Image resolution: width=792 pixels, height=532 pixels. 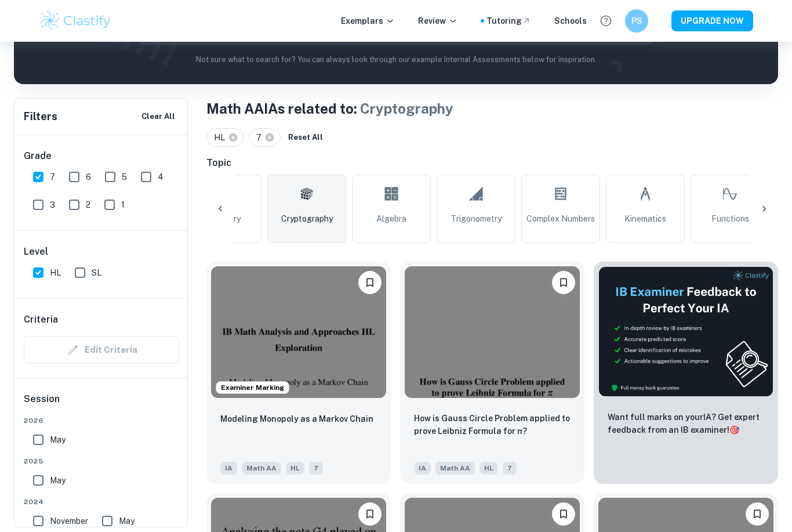 What do you see at coordinates (561, 219) in the screenshot?
I see `span: Complex Numbers` at bounding box center [561, 219].